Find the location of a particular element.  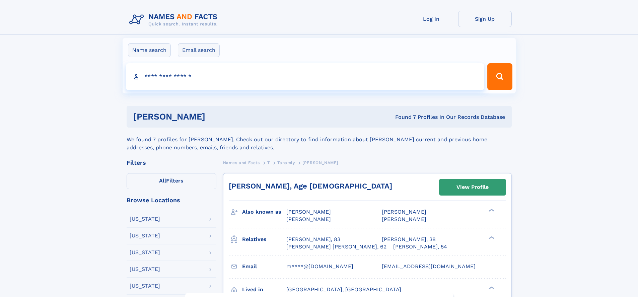

h3: Lived in is located at coordinates (264, 290).